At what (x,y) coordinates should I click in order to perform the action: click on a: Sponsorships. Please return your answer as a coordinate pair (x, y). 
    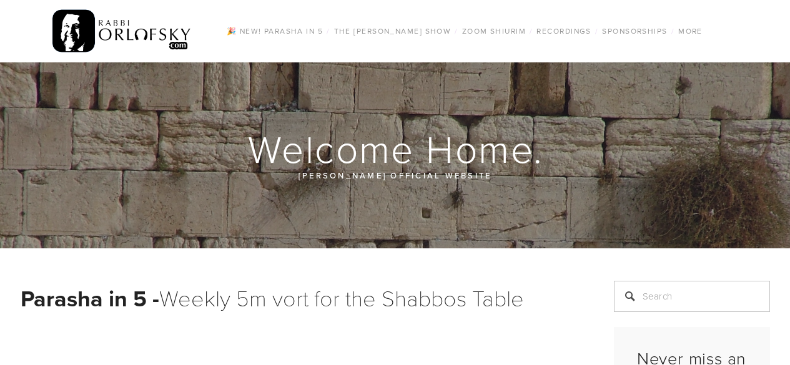
    Looking at the image, I should click on (635, 31).